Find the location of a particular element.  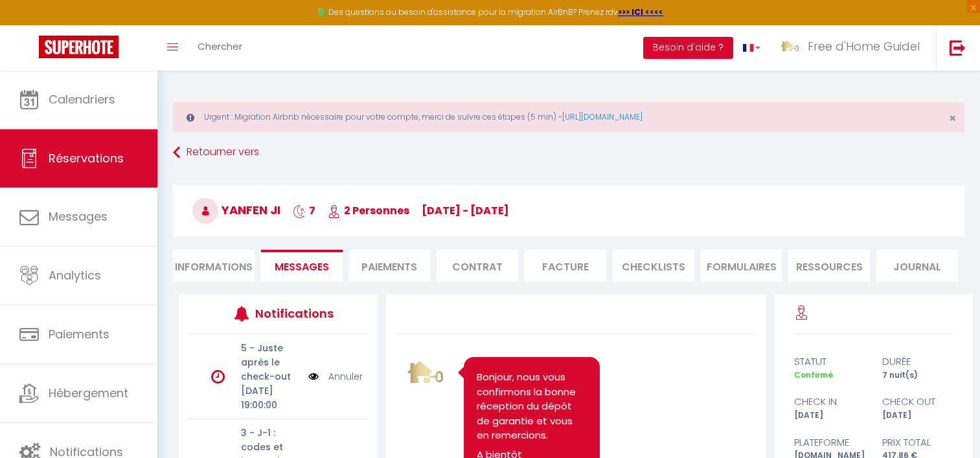

div: 7 nuit(s) is located at coordinates (918, 375).